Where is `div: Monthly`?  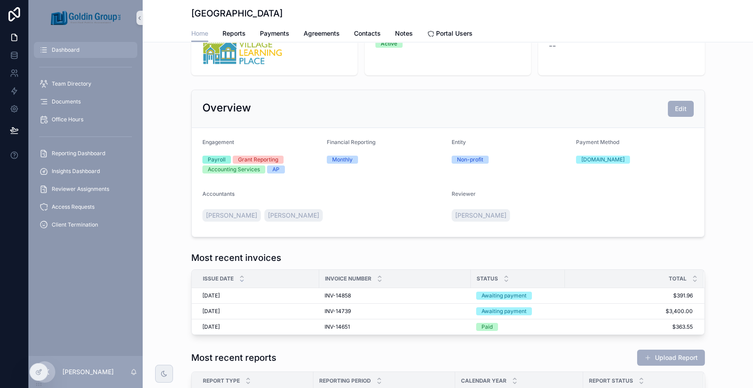
div: Monthly is located at coordinates (342, 160).